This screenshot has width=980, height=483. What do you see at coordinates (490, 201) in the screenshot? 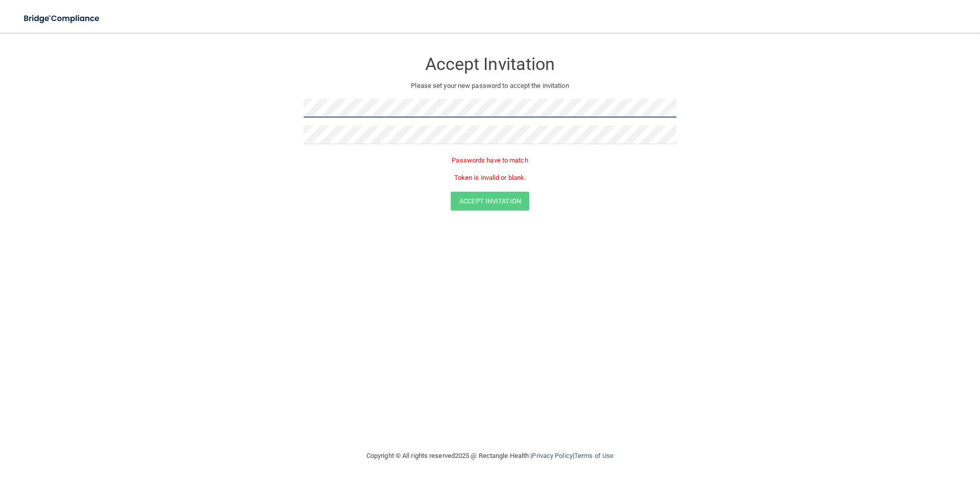
I see `button: Accept Invitation` at bounding box center [490, 201].